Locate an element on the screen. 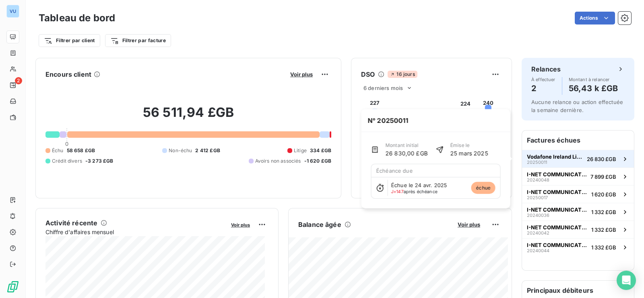 Image resolution: width=644 pixels, height=298 pixels. button: Actions is located at coordinates (595, 19).